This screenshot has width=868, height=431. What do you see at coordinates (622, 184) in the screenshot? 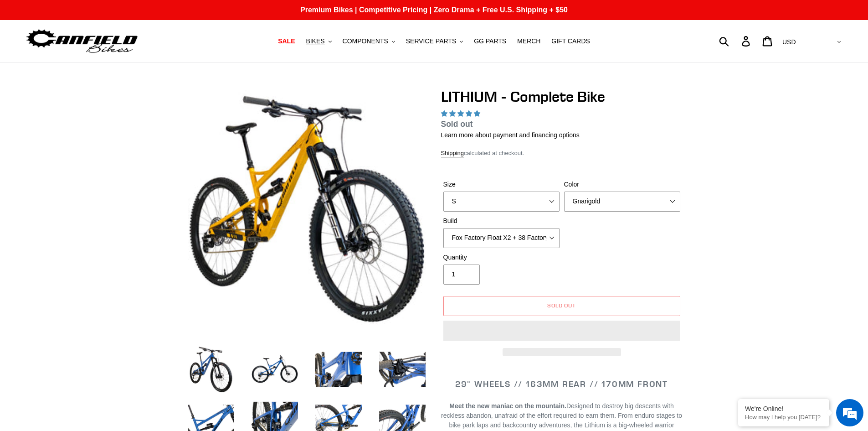
I see `label: Color` at bounding box center [622, 184].